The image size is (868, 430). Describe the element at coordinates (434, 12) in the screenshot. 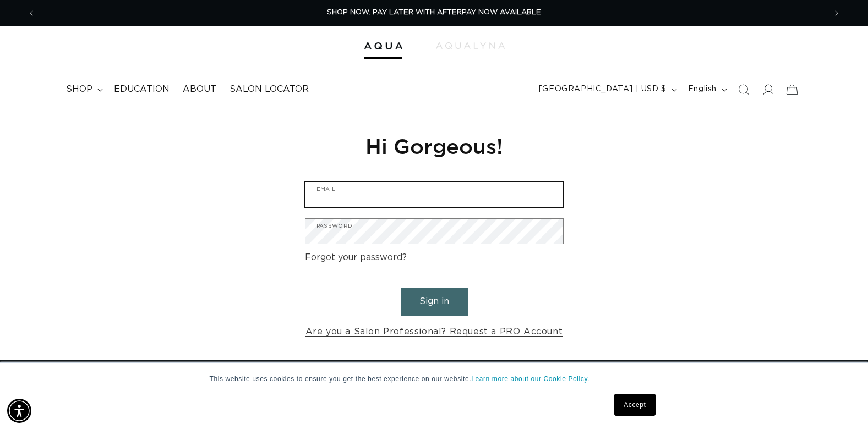

I see `span: SHOP NOW. PAY LATER WITH AFTERPAY NOW AVAILABLE` at that location.